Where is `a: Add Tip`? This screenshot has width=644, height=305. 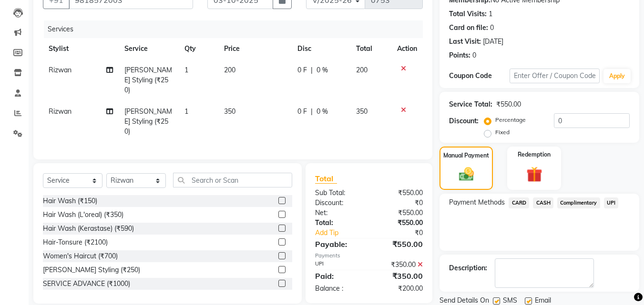
a: Add Tip is located at coordinates (343, 233).